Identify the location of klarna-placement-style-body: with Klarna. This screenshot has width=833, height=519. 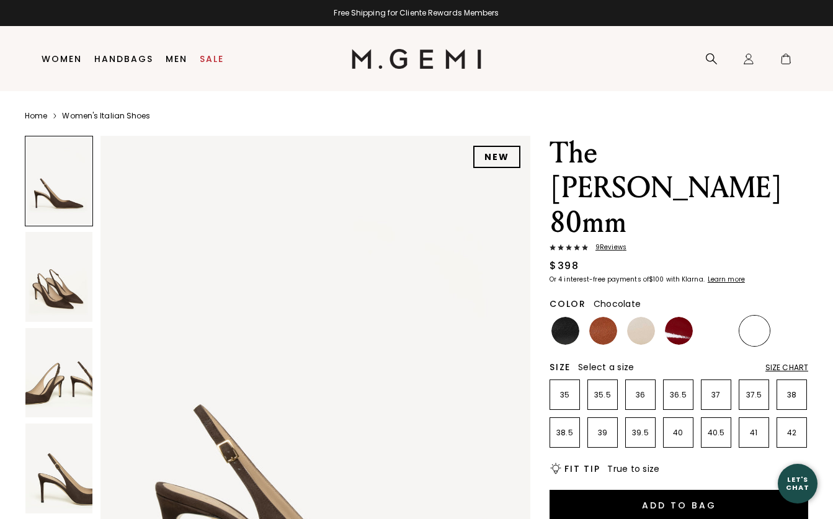
(686, 279).